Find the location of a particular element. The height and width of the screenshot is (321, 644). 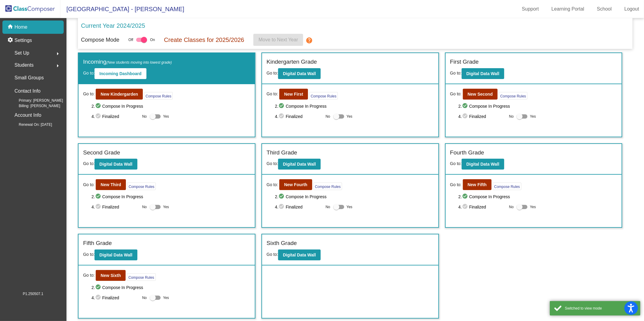

label: Incoming is located at coordinates (127, 62).